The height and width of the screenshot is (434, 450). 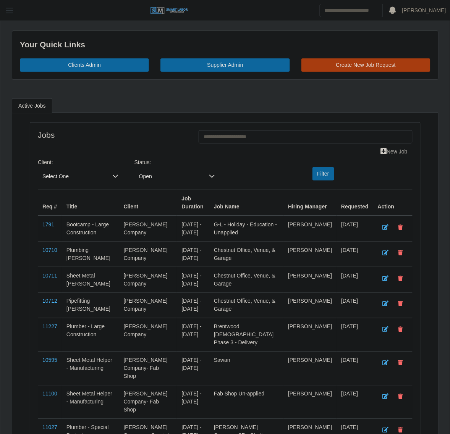 What do you see at coordinates (50, 203) in the screenshot?
I see `th: Req #` at bounding box center [50, 203].